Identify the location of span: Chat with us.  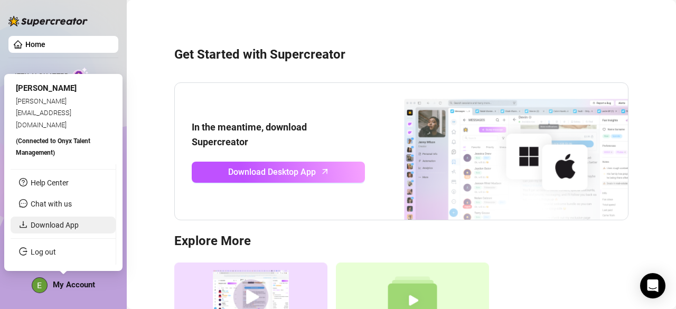
(51, 204).